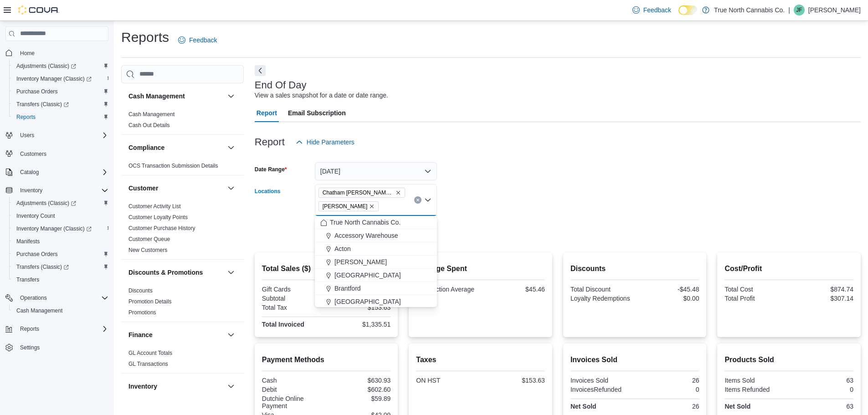 This screenshot has width=868, height=415. Describe the element at coordinates (141, 290) in the screenshot. I see `a: Discounts` at that location.